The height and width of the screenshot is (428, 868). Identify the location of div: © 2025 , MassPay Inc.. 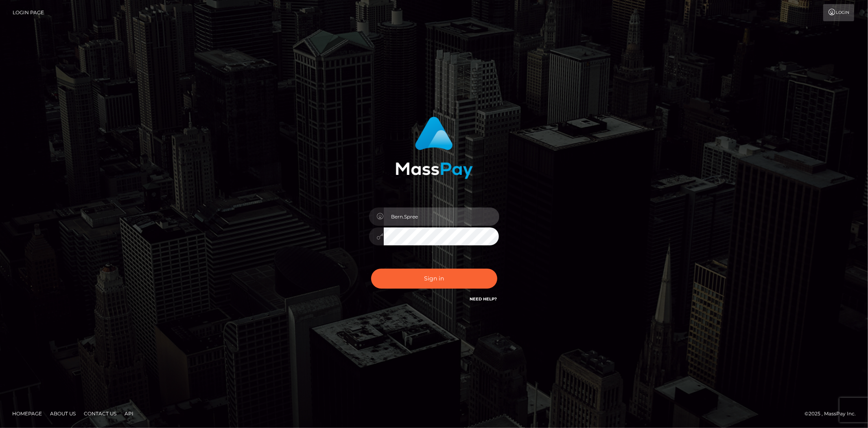
(833, 413).